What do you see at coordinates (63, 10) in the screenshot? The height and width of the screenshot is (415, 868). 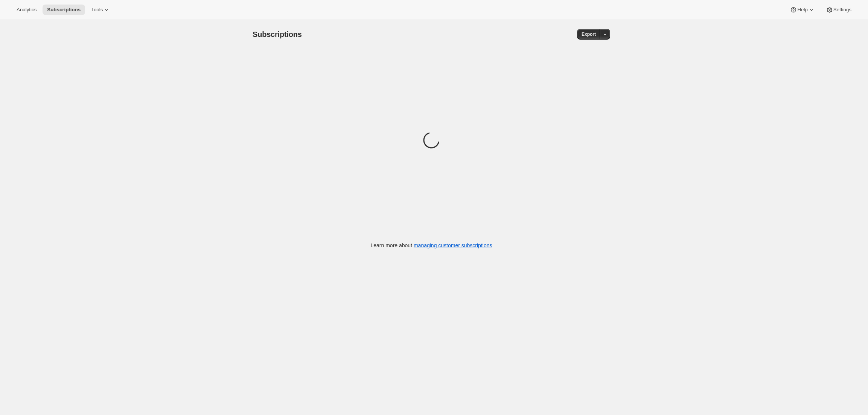 I see `button: Subscriptions` at bounding box center [63, 10].